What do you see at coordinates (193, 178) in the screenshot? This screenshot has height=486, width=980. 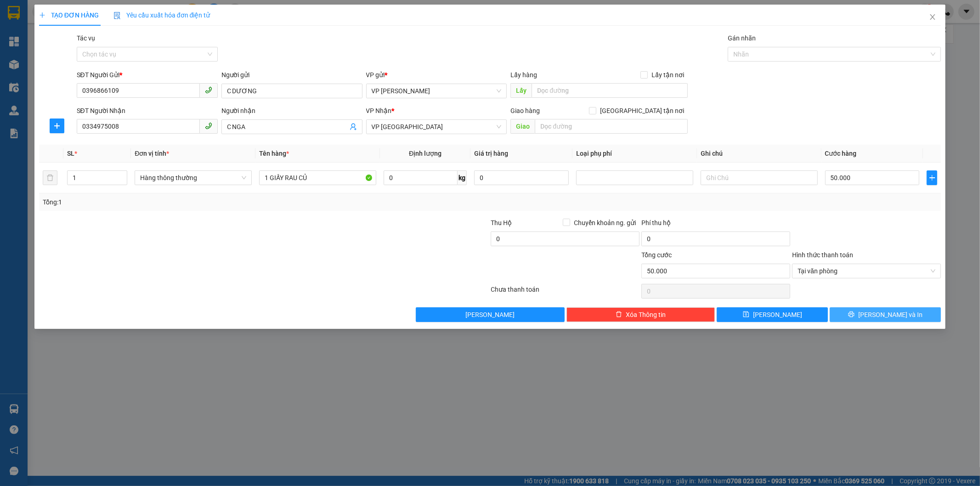 I see `span: Hàng thông thường` at bounding box center [193, 178].